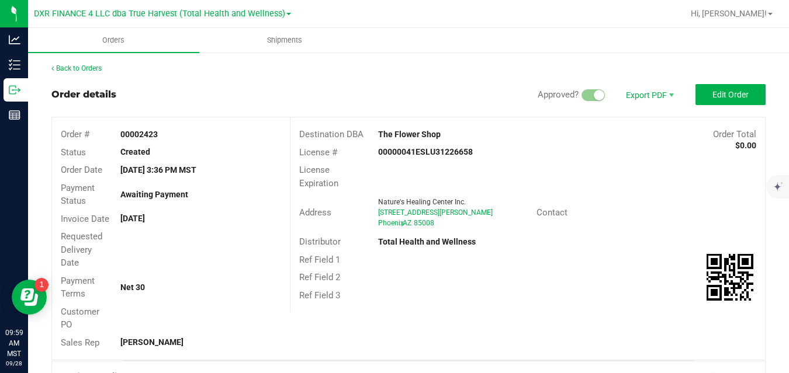 Image resolution: width=789 pixels, height=373 pixels. What do you see at coordinates (320, 277) in the screenshot?
I see `span: Ref Field 2` at bounding box center [320, 277].